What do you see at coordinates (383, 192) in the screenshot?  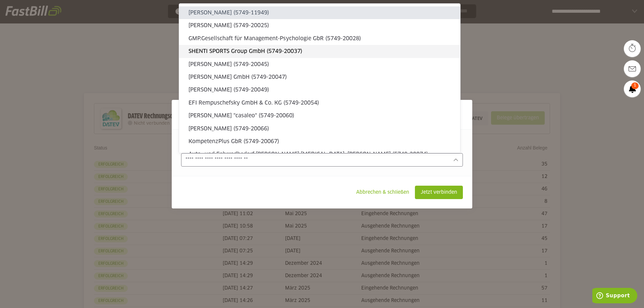 I see `sl-button: Abbrechen & schließen` at bounding box center [383, 192].